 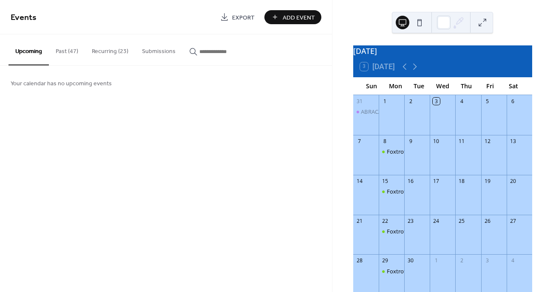 What do you see at coordinates (395, 86) in the screenshot?
I see `div: Mon` at bounding box center [395, 86].